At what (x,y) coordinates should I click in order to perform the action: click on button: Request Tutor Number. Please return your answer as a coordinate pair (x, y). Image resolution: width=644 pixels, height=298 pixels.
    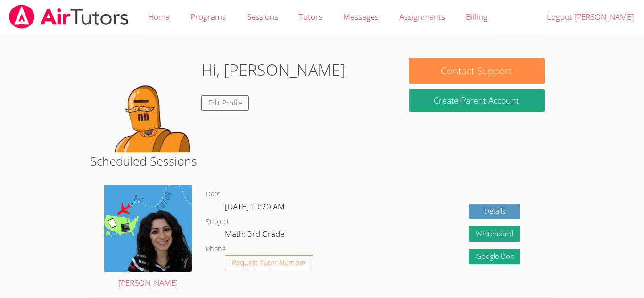
    Looking at the image, I should click on (269, 263).